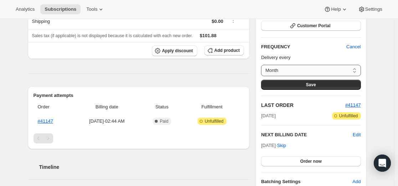  What do you see at coordinates (303, 105) in the screenshot?
I see `h2: LAST ORDER` at bounding box center [303, 105].